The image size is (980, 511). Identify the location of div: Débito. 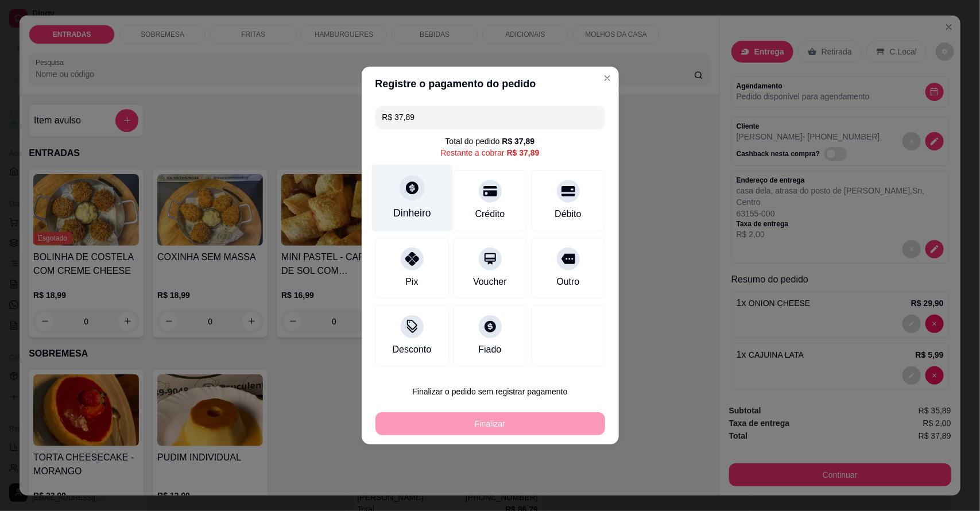
(568, 214).